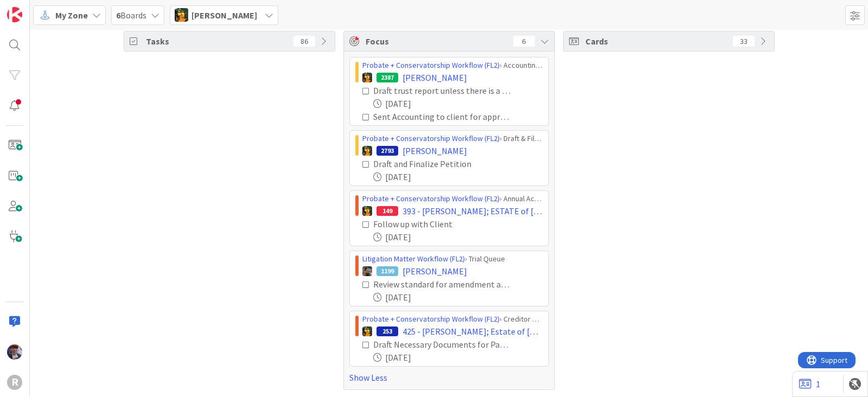  Describe the element at coordinates (387, 151) in the screenshot. I see `div: 2793` at that location.